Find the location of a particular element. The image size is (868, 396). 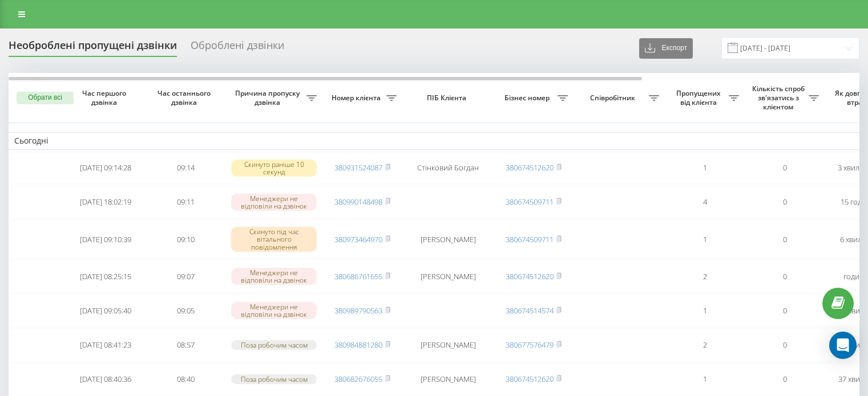

span: Час останнього дзвінка is located at coordinates (186, 98).